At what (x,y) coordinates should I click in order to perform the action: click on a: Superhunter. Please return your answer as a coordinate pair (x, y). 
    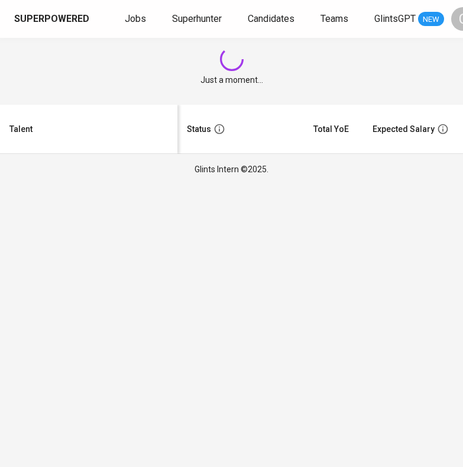
    Looking at the image, I should click on (198, 19).